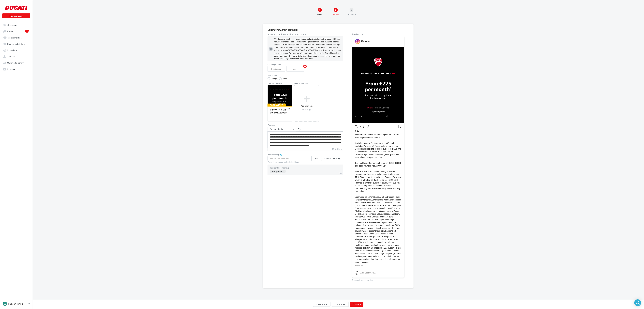 The width and height of the screenshot is (644, 309). Describe the element at coordinates (27, 31) in the screenshot. I see `div: 99+` at that location.